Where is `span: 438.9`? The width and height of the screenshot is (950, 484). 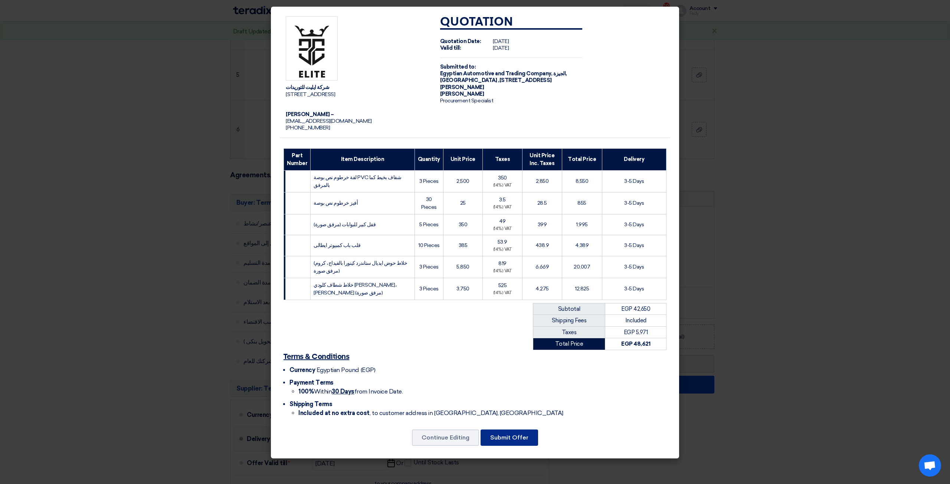
span: 438.9 is located at coordinates (542, 245).